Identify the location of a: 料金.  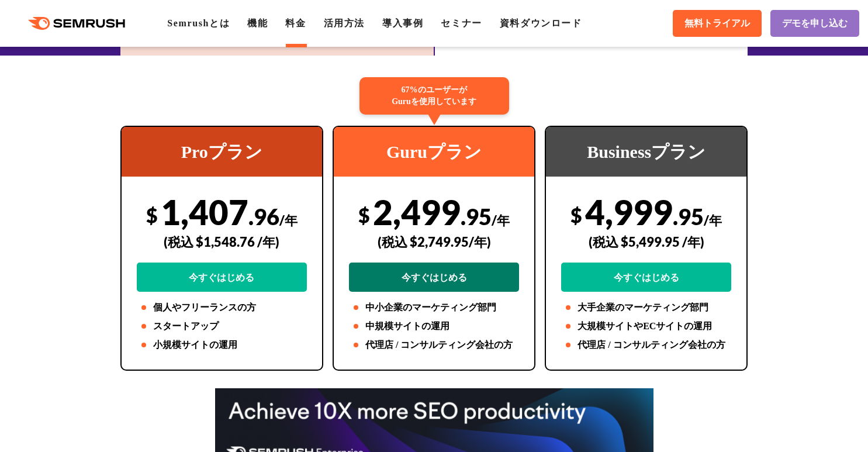
(295, 23).